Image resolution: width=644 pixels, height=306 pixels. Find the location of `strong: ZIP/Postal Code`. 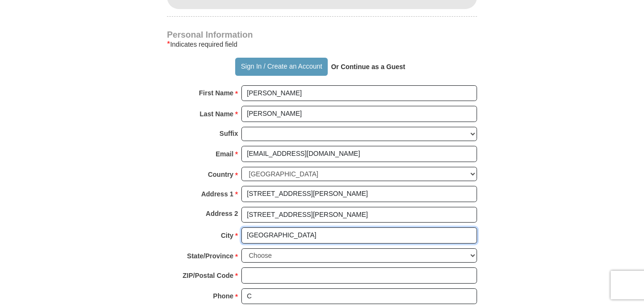

strong: ZIP/Postal Code is located at coordinates (208, 276).